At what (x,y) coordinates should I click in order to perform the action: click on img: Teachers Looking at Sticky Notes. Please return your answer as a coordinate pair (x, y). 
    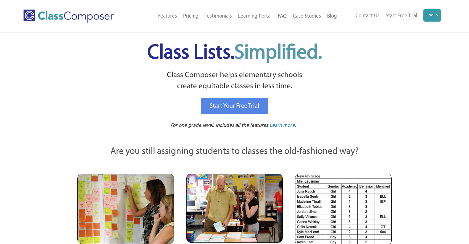
    Looking at the image, I should click on (126, 209).